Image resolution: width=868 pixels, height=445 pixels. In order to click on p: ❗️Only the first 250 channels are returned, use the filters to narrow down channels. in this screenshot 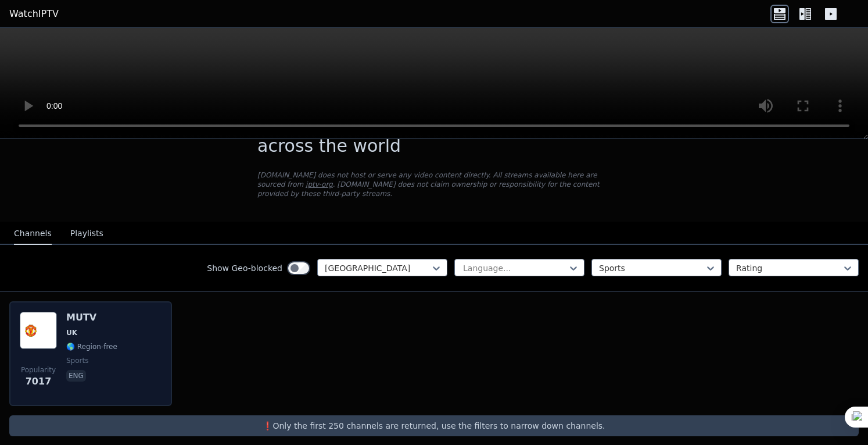, I will do `click(434, 425)`.